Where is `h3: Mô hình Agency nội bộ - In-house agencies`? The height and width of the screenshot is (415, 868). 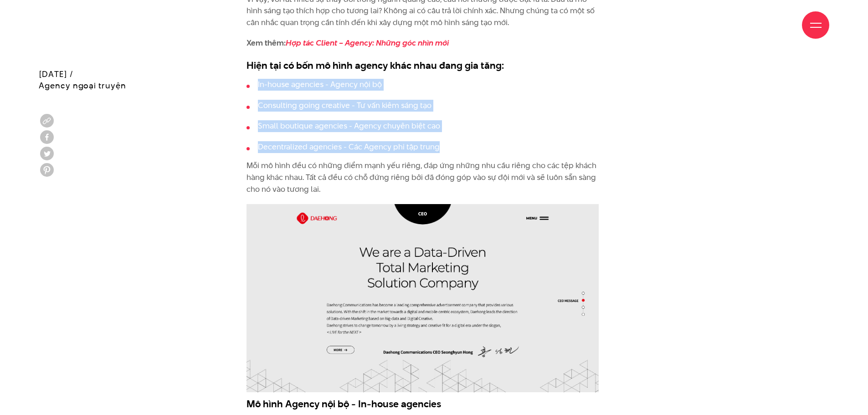
h3: Mô hình Agency nội bộ - In-house agencies is located at coordinates (422, 403).